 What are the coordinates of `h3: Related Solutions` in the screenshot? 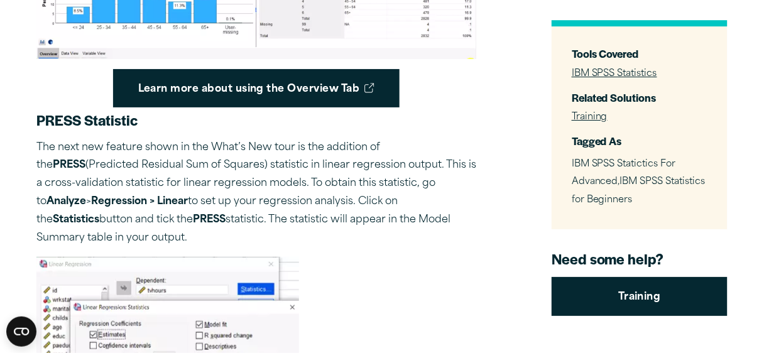 It's located at (640, 97).